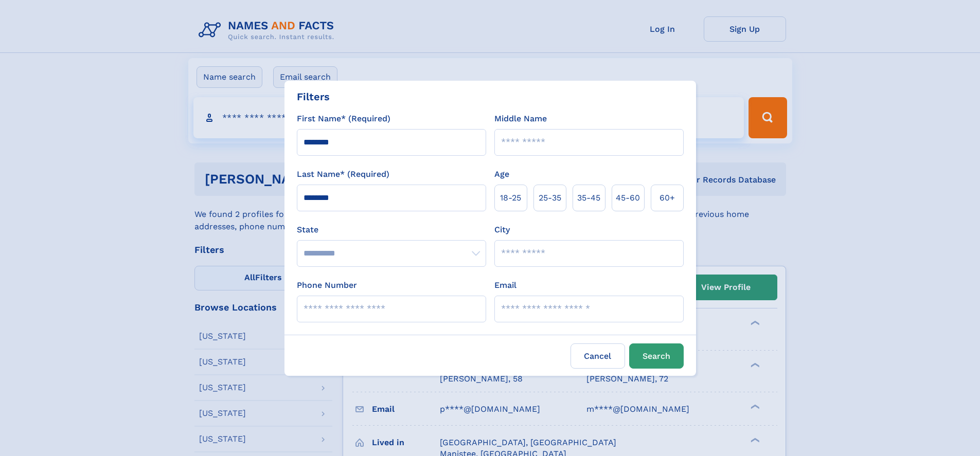 This screenshot has height=456, width=980. Describe the element at coordinates (343, 174) in the screenshot. I see `label: Last Name* (Required)` at that location.